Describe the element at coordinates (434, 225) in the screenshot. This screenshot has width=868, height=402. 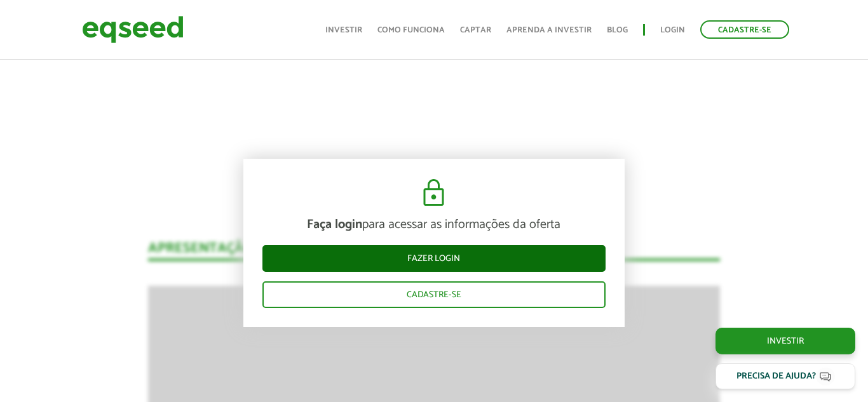
I see `p: para acessar as informações da oferta` at that location.